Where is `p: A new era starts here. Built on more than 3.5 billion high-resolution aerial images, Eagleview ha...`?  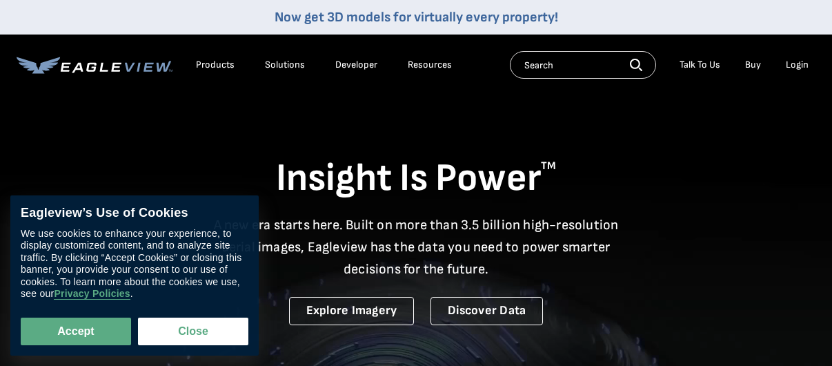 p: A new era starts here. Built on more than 3.5 billion high-resolution aerial images, Eagleview ha... is located at coordinates (416, 247).